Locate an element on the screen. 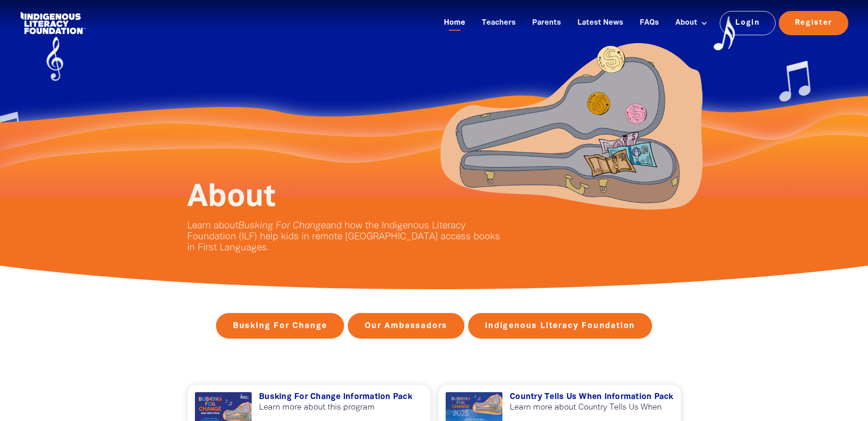  a: Register is located at coordinates (813, 23).